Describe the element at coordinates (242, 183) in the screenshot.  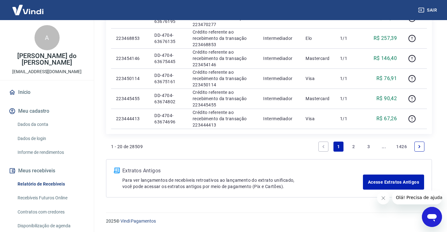
I see `p: Para ver lançamentos de recebíveis retroativos ao lançamento do extrato unificado, você pode aces...` at that location.